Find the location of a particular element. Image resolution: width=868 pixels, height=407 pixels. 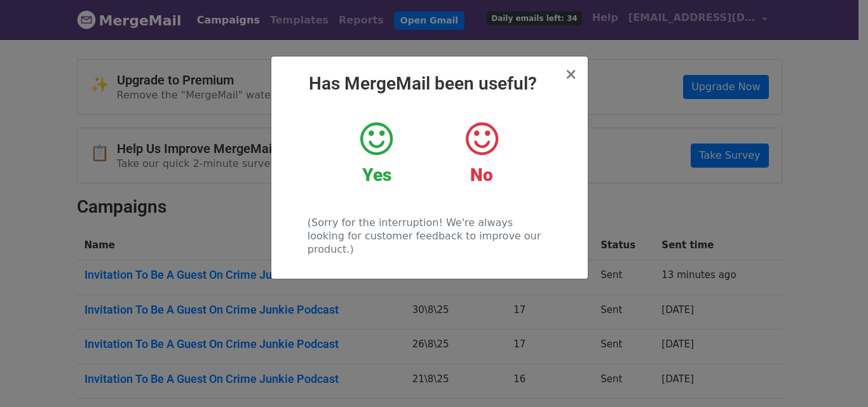

strong: No is located at coordinates (481, 175).